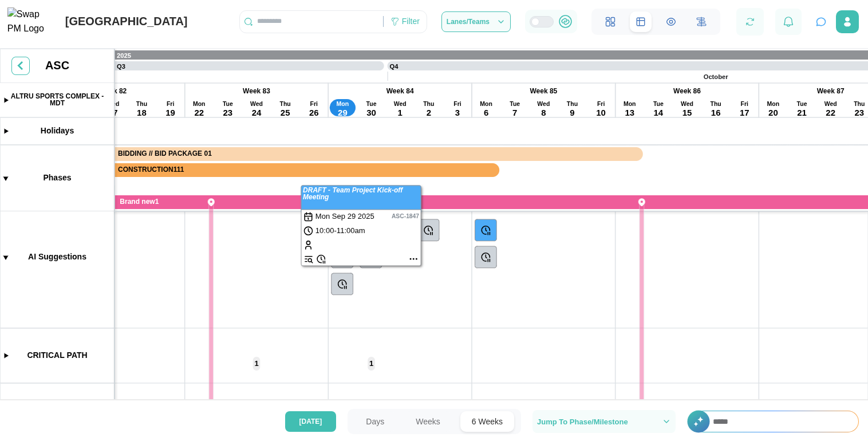 This screenshot has height=445, width=868. I want to click on button: Jump To Phase/Milestone, so click(604, 421).